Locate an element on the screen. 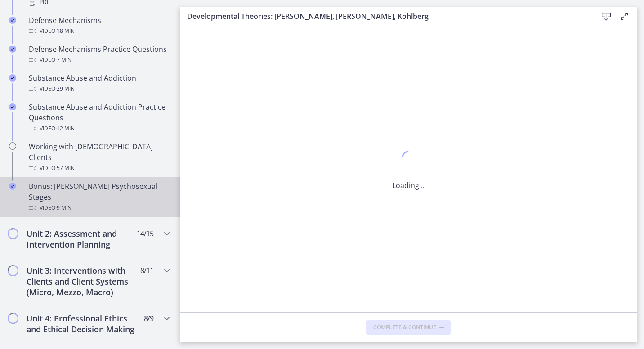 The height and width of the screenshot is (349, 644). h2: Unit 4: Professional Ethics and Ethical Decision Making is located at coordinates (81, 323).